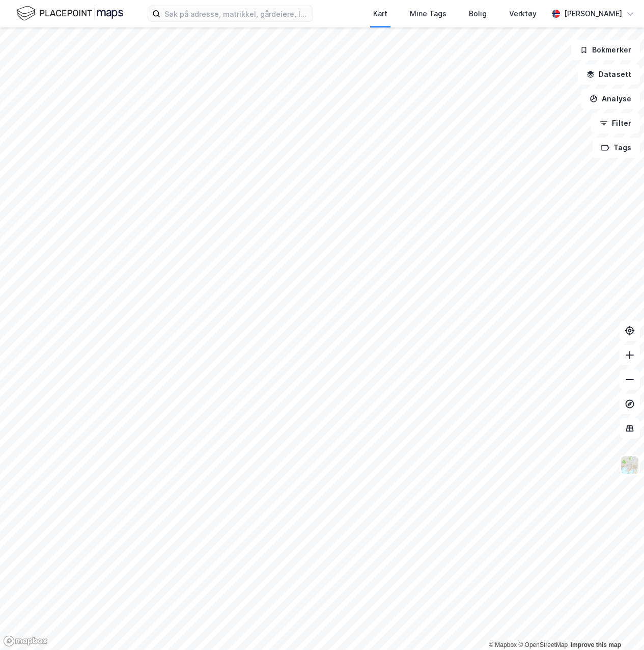 The height and width of the screenshot is (650, 644). What do you see at coordinates (236, 14) in the screenshot?
I see `input: Søk på adresse, matrikkel, gårdeiere, leietakere eller personer` at bounding box center [236, 14].